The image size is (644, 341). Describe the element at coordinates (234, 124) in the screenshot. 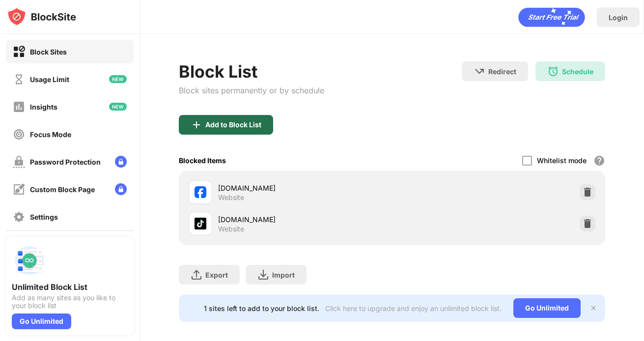

I see `div: Add to Block List` at that location.